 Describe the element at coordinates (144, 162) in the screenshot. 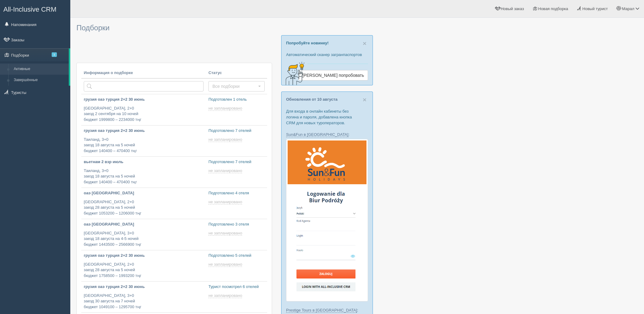

I see `p: вьетнам 2 взр июль` at that location.